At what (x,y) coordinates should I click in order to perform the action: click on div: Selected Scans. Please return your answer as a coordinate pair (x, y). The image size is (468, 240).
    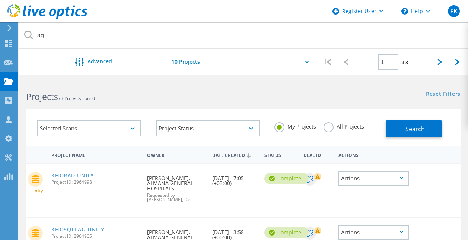
    Looking at the image, I should click on (89, 128).